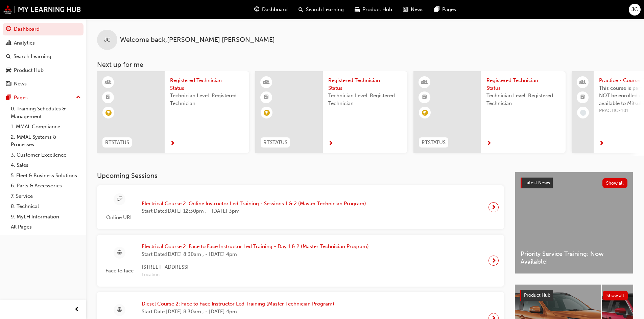  Describe the element at coordinates (78, 98) in the screenshot. I see `span: up-icon` at that location.